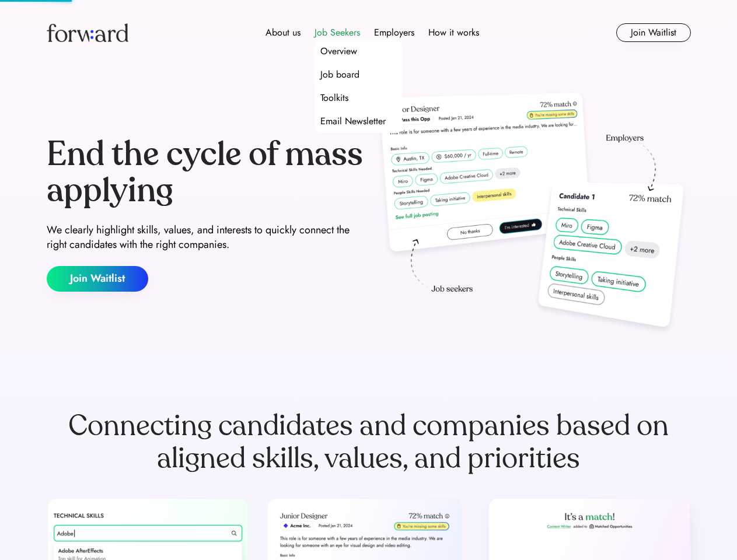 The height and width of the screenshot is (560, 737). I want to click on div: We clearly highlight skills, values, and interests to quickly connect the right candidates with t..., so click(206, 237).